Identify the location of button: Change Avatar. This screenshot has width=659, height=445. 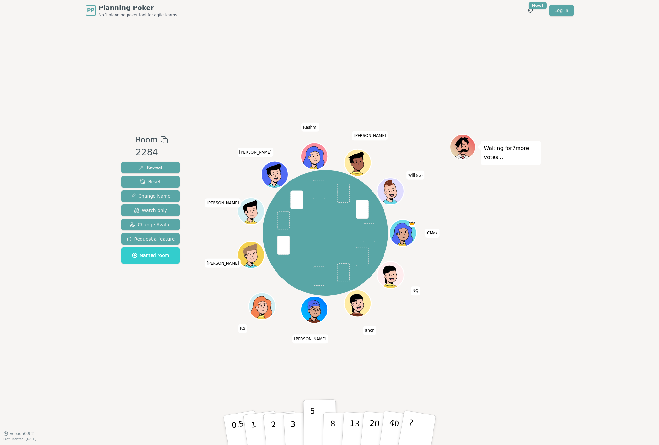
(151, 225).